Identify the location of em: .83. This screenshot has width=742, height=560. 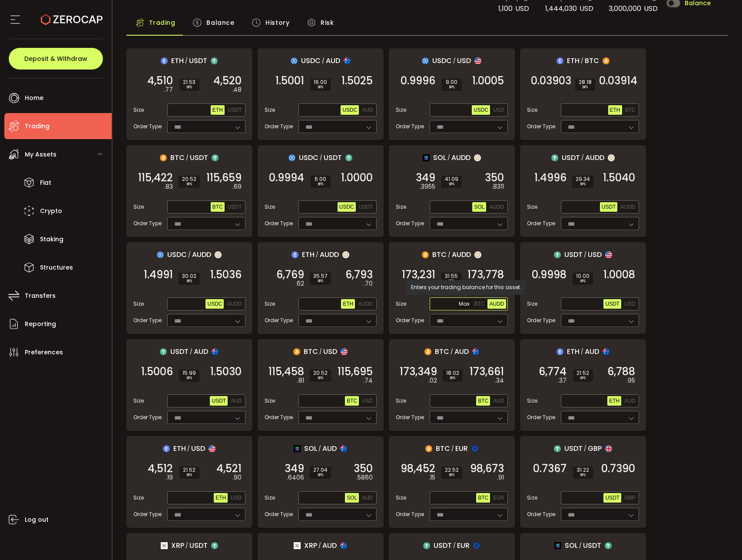
(169, 186).